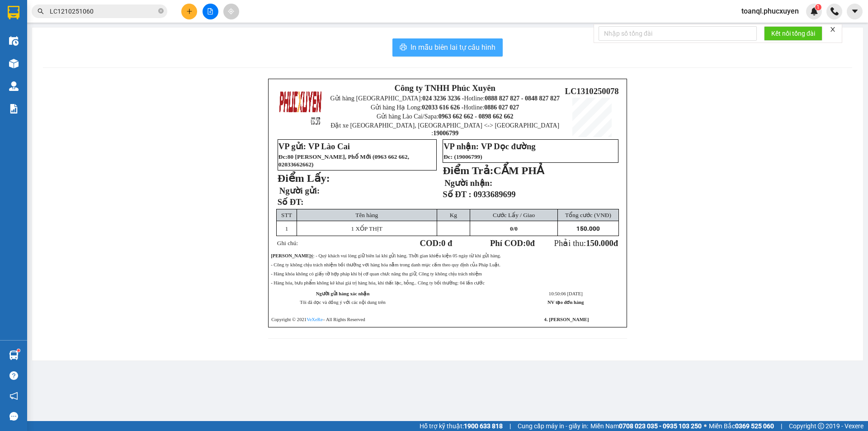 Image resolution: width=868 pixels, height=431 pixels. Describe the element at coordinates (14, 13) in the screenshot. I see `img: logo-vxr` at that location.